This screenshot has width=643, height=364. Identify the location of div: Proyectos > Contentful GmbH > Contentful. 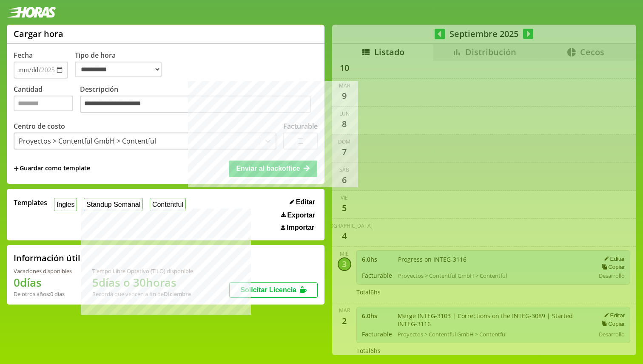
(87, 141).